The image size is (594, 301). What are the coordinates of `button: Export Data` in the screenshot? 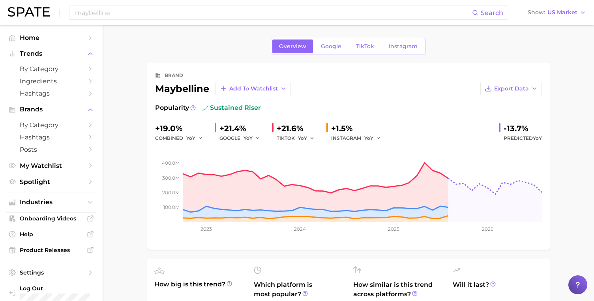 It's located at (511, 88).